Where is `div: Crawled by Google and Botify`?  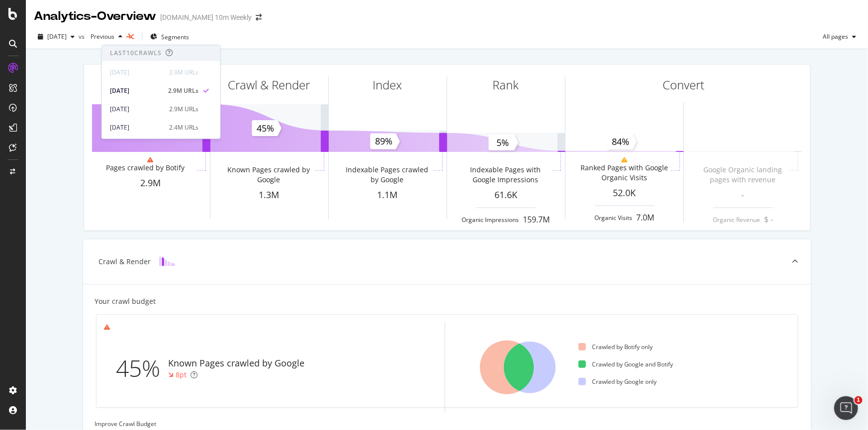
div: Crawled by Google and Botify is located at coordinates (625, 364).